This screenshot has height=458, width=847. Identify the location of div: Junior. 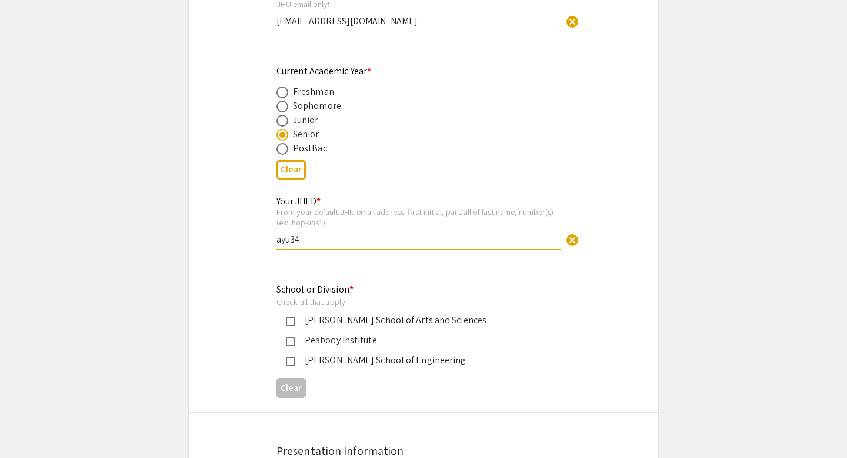
(306, 120).